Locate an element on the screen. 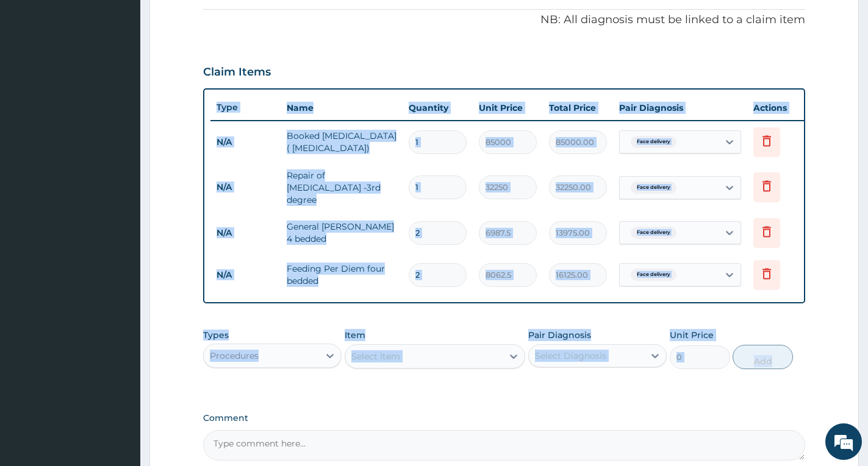 This screenshot has height=466, width=868. textarea: Type your message and hit 'Enter' is located at coordinates (119, 354).